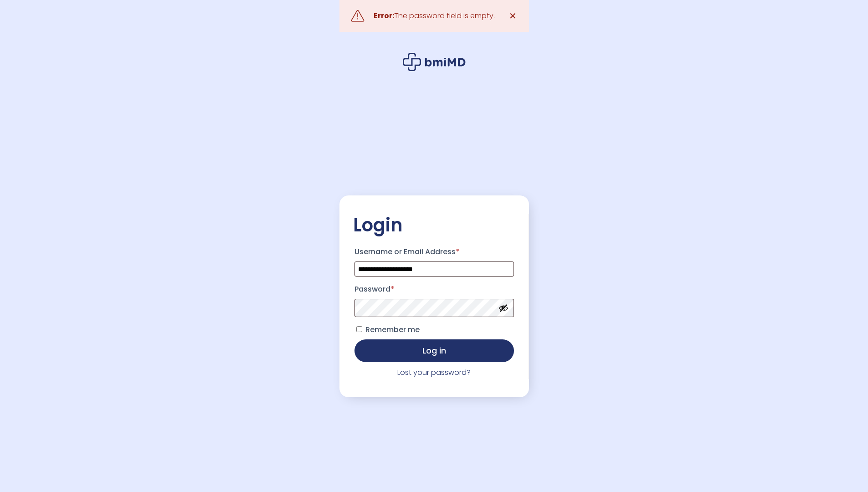 The width and height of the screenshot is (868, 492). What do you see at coordinates (384, 15) in the screenshot?
I see `strong: Error:` at bounding box center [384, 15].